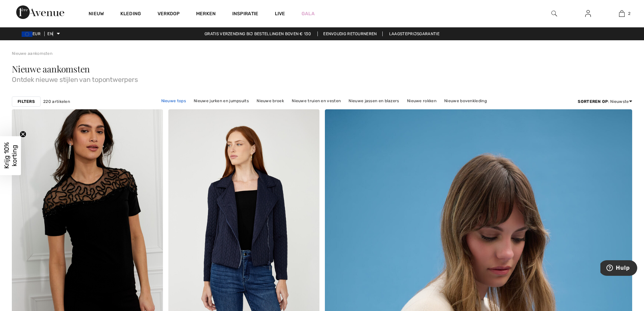 This screenshot has width=644, height=311. I want to click on a: Gratis verzending bij bestellingen boven € 130, so click(258, 34).